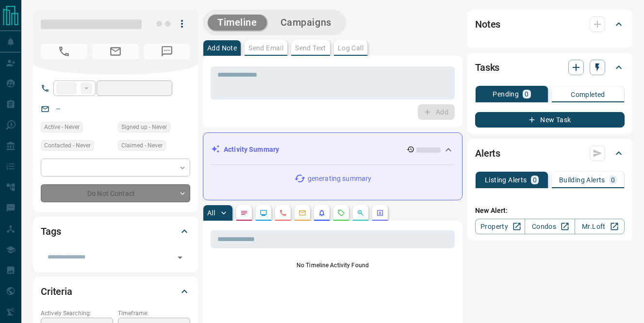  What do you see at coordinates (67, 145) in the screenshot?
I see `span: Contacted - Never` at bounding box center [67, 145].